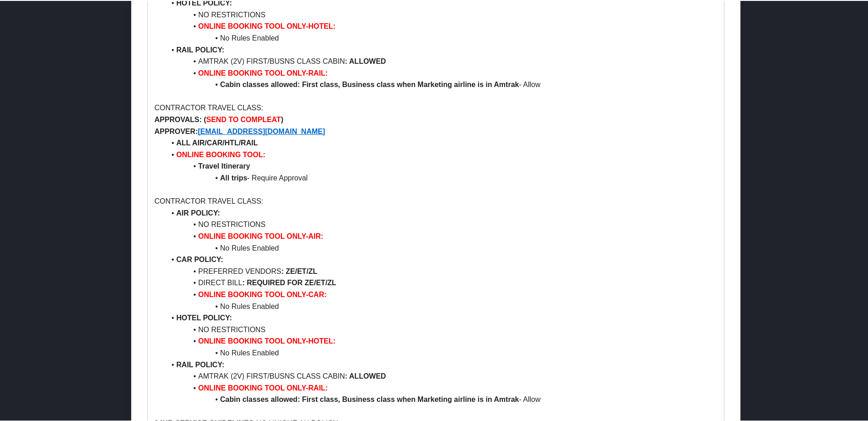  What do you see at coordinates (200, 259) in the screenshot?
I see `strong: CAR POLICY:` at bounding box center [200, 259].